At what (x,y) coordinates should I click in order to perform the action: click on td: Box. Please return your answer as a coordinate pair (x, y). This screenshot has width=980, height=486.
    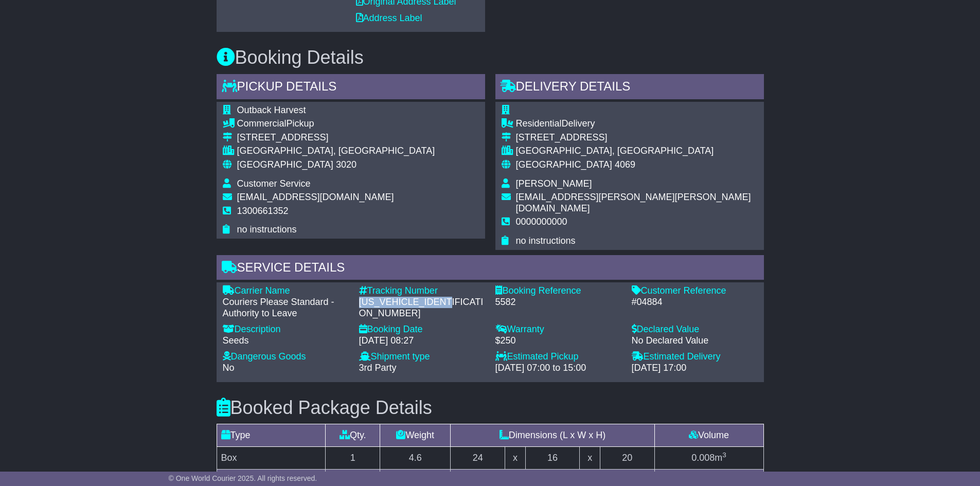
    Looking at the image, I should click on (271, 459).